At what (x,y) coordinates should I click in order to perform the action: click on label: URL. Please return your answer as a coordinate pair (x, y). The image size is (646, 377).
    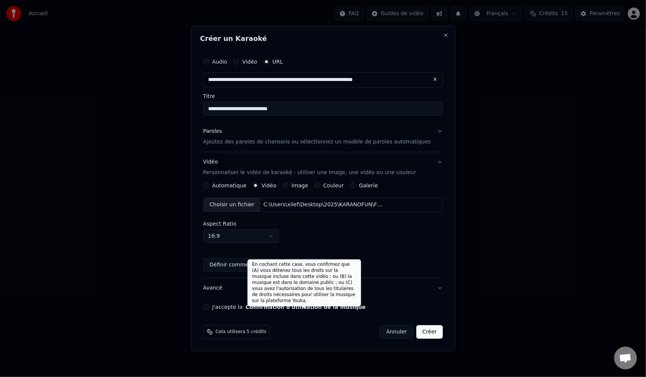
    Looking at the image, I should click on (278, 62).